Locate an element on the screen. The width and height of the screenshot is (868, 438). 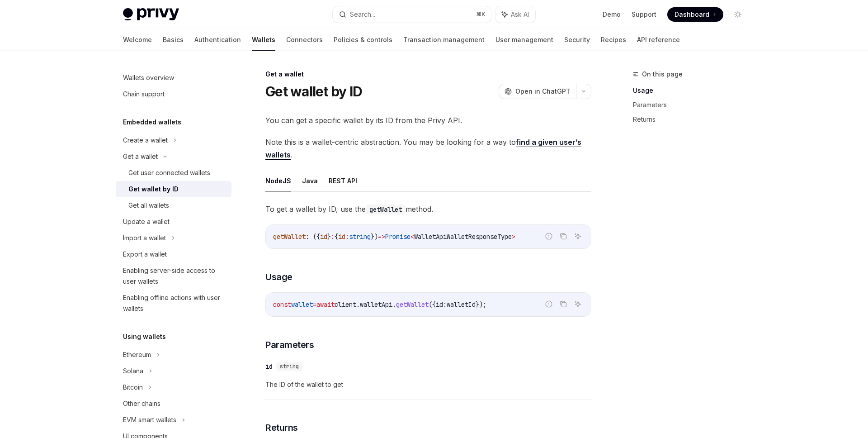
span: await is located at coordinates (325, 305).